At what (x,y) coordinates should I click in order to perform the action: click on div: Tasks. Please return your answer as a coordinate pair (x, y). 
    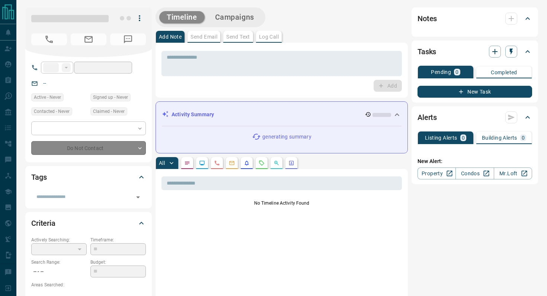
    Looking at the image, I should click on (475, 52).